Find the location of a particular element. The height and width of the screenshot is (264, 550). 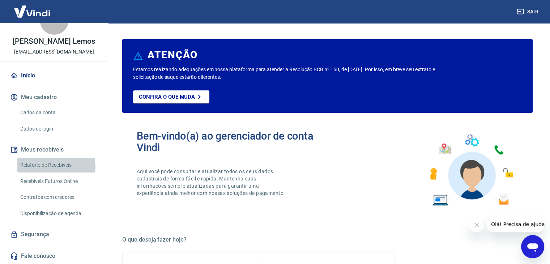

h5: O que deseja fazer hoje? is located at coordinates (327, 240).